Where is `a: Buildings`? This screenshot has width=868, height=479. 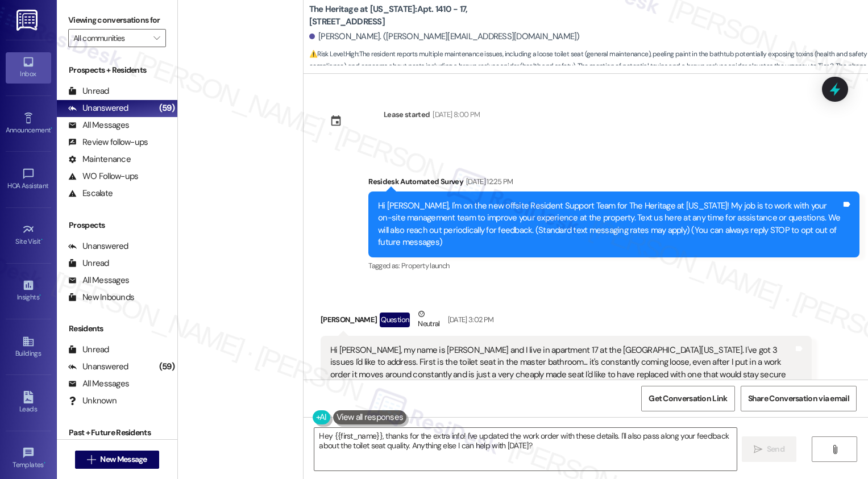 a: Buildings is located at coordinates (29, 347).